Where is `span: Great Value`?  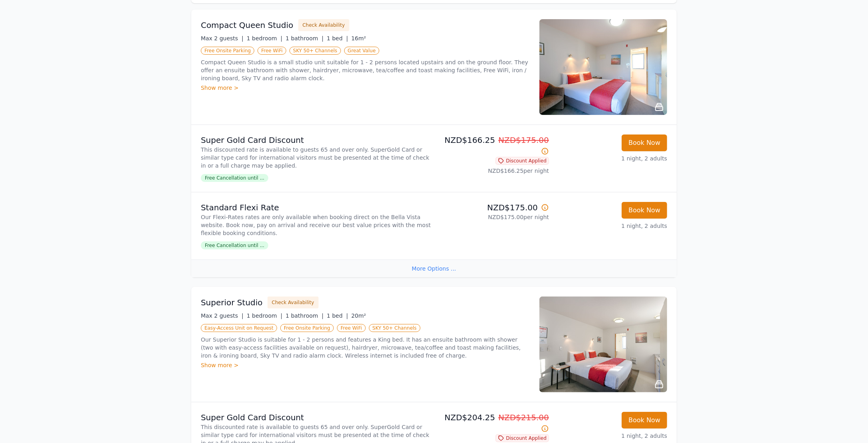 span: Great Value is located at coordinates (362, 51).